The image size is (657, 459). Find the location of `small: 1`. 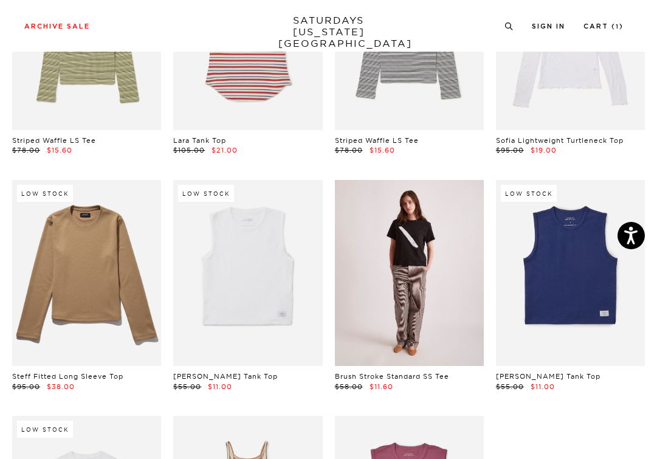

small: 1 is located at coordinates (617, 27).